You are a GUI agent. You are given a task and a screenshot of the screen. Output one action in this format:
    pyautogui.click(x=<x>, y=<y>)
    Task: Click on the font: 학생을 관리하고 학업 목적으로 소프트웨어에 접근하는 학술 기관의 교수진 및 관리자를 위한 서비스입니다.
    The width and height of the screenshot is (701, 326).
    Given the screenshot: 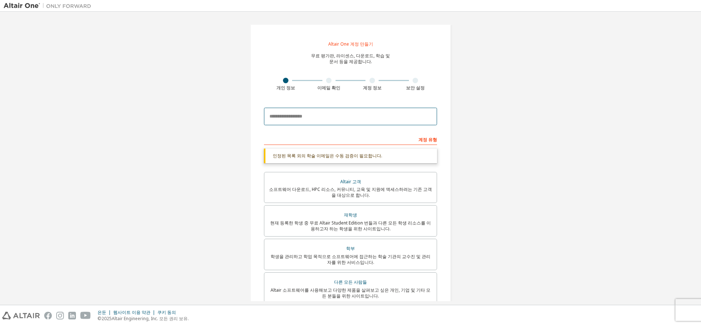 What is the action you would take?
    pyautogui.click(x=350, y=259)
    